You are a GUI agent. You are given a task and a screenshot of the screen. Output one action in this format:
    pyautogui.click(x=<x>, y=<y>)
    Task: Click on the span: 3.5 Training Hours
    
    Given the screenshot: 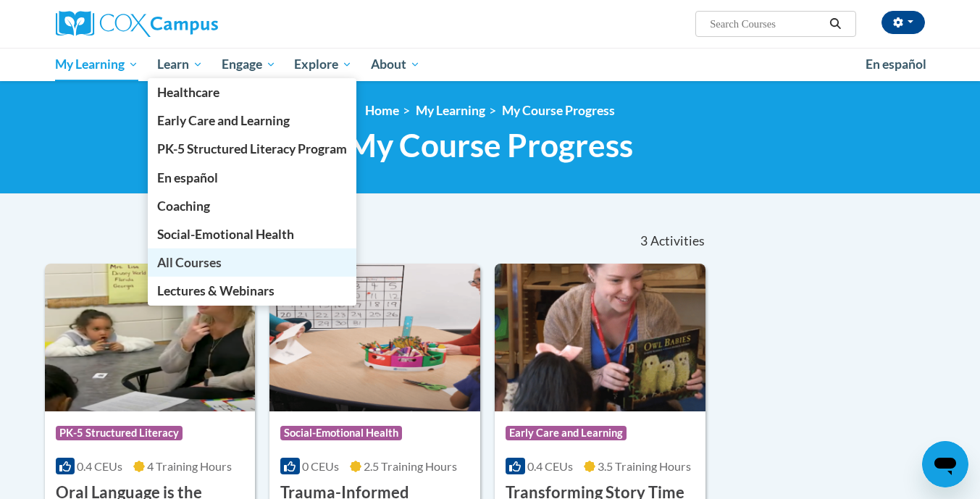 What is the action you would take?
    pyautogui.click(x=644, y=466)
    